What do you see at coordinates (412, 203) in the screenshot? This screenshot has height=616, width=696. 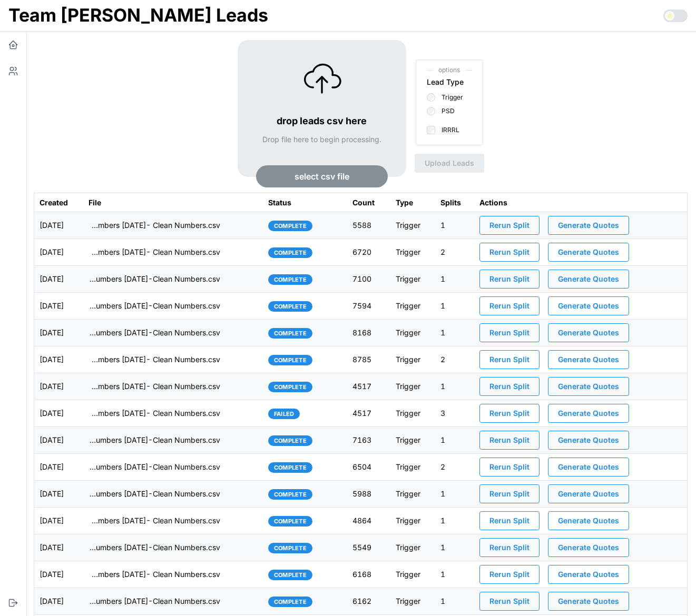 I see `th: Type` at bounding box center [412, 203].